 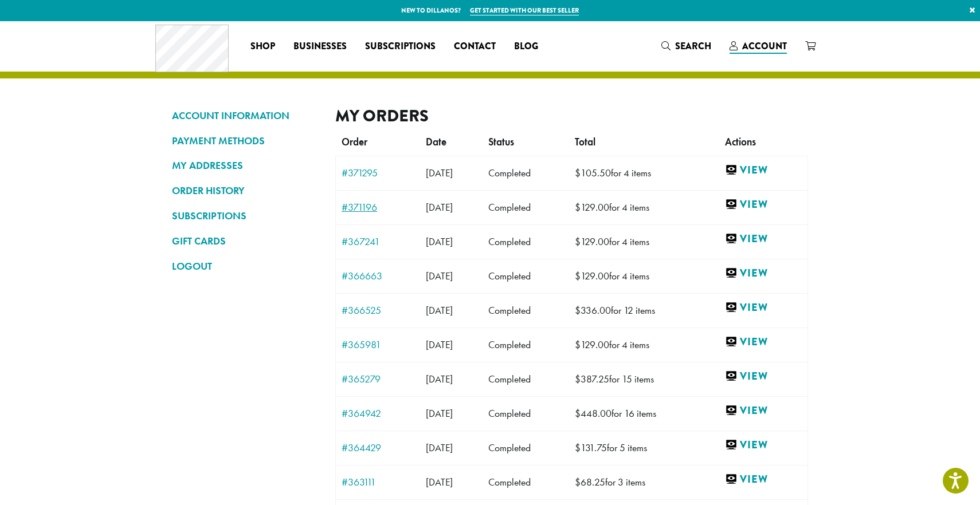 I want to click on a: LOGOUT, so click(x=245, y=266).